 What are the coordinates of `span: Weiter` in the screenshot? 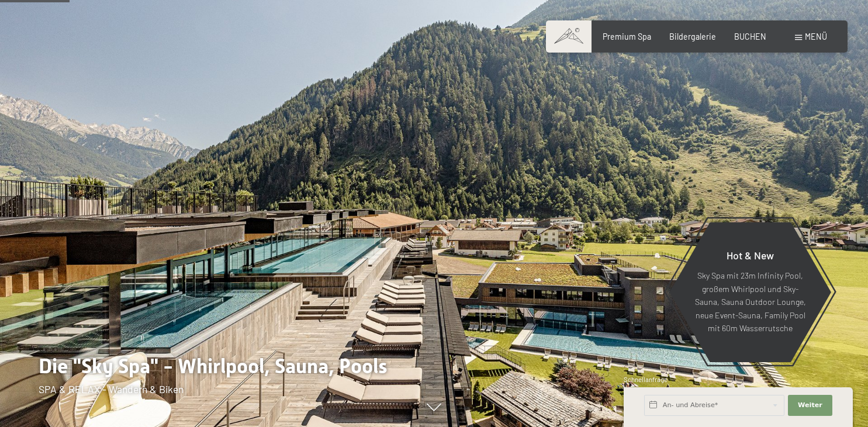 It's located at (810, 406).